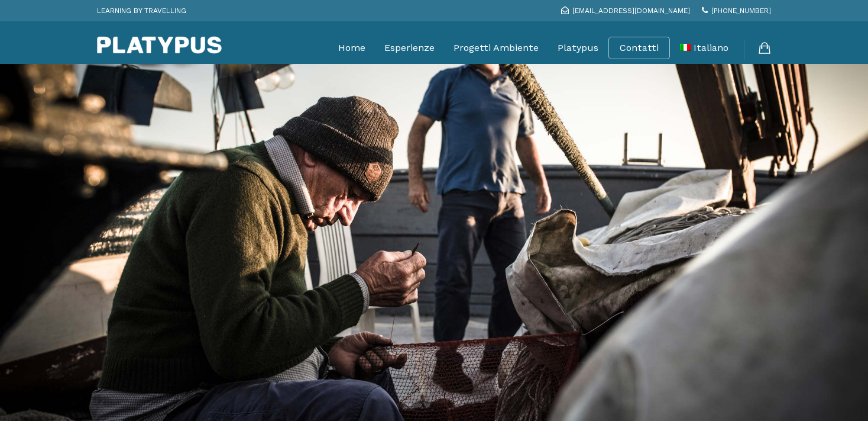 This screenshot has height=421, width=868. What do you see at coordinates (352, 48) in the screenshot?
I see `a: Home` at bounding box center [352, 48].